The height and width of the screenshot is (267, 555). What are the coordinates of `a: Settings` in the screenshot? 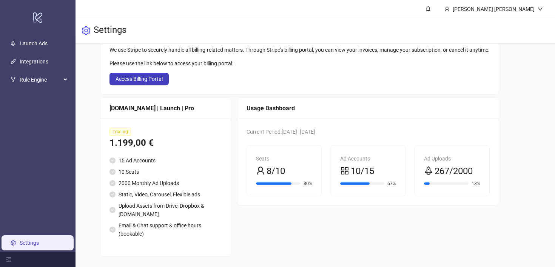 It's located at (29, 243).